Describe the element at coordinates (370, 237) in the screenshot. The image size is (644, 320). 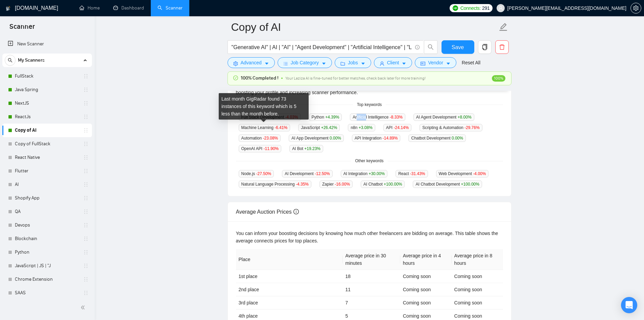
I see `div: You can inform your boosting decisions by knowing how much other freelancers are bidding on avera...` at that location.